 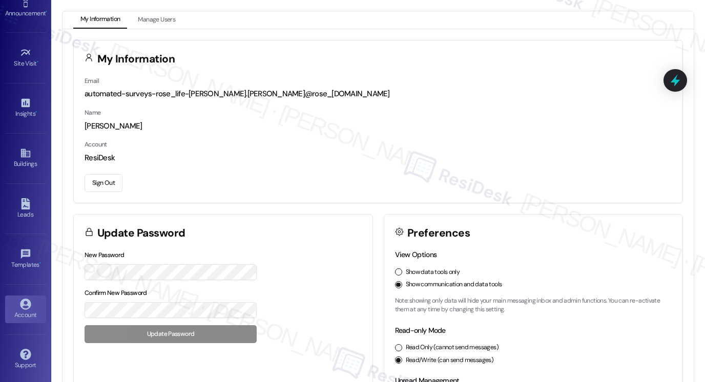 What do you see at coordinates (26, 259) in the screenshot?
I see `a: Templates •` at bounding box center [26, 259].